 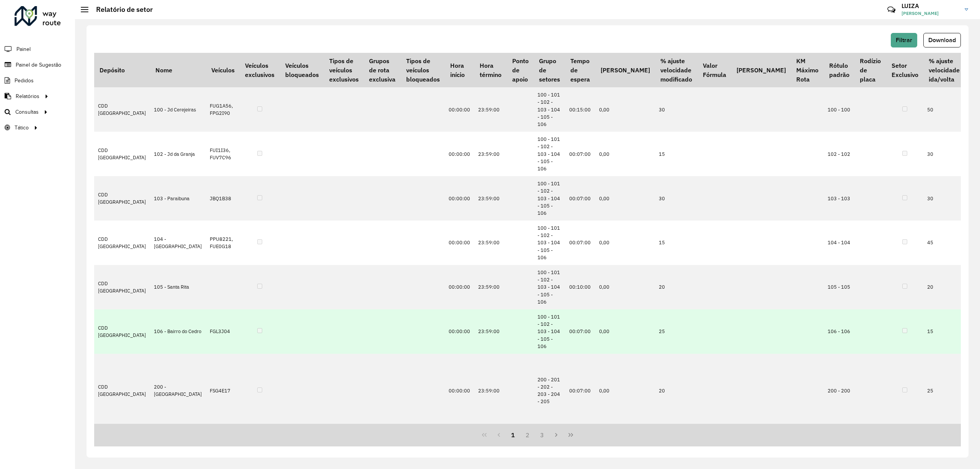 I want to click on td: 105 - 105, so click(x=839, y=287).